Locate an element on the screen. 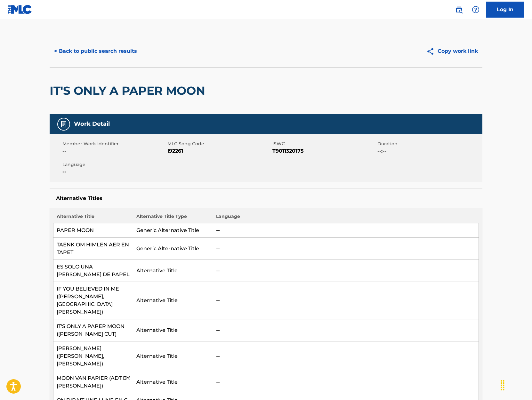  span: Duration is located at coordinates (429, 144).